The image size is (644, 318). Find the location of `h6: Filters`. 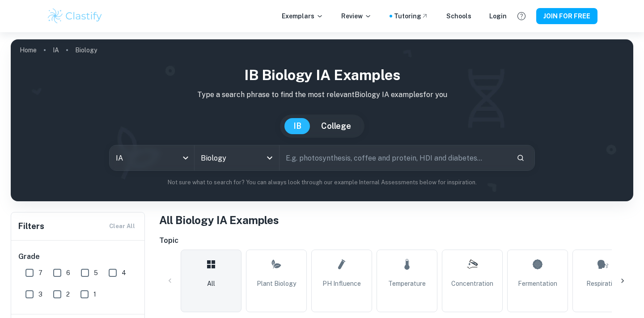

h6: Filters is located at coordinates (31, 226).